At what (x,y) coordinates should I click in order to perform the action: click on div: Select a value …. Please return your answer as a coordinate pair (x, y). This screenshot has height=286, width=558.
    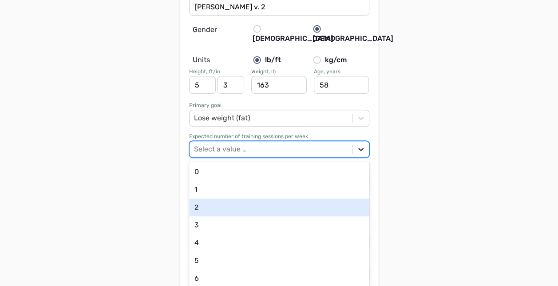
    Looking at the image, I should click on (220, 149).